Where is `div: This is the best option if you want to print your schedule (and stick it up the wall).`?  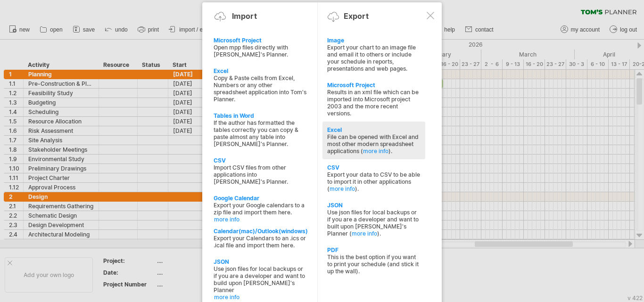
div: This is the best option if you want to print your schedule (and stick it up the wall). is located at coordinates (373, 264).